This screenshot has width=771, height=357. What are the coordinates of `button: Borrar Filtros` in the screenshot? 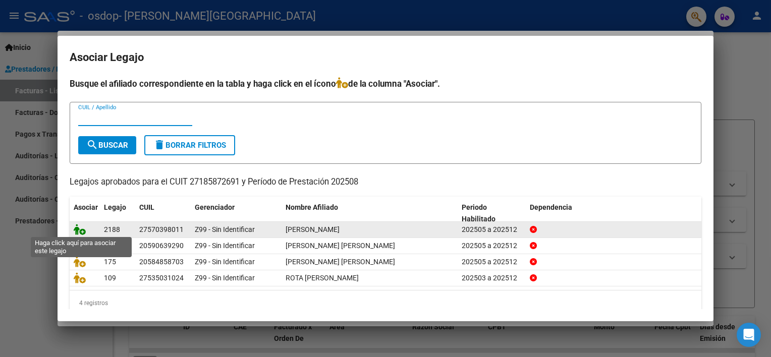 It's located at (190, 145).